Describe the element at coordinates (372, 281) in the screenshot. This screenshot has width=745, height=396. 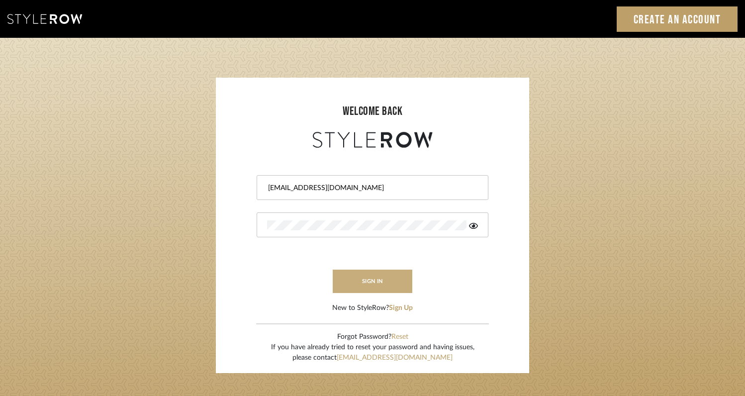
I see `button: sign in` at that location.